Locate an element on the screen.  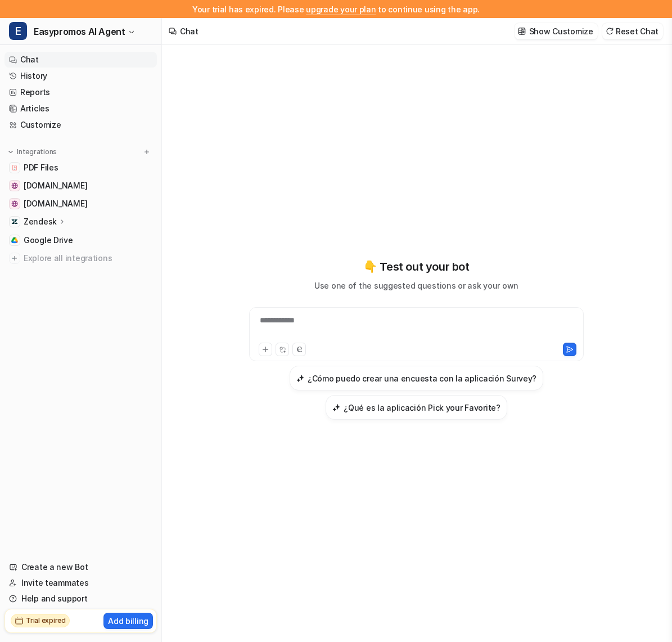
a: Customize is located at coordinates (80, 125).